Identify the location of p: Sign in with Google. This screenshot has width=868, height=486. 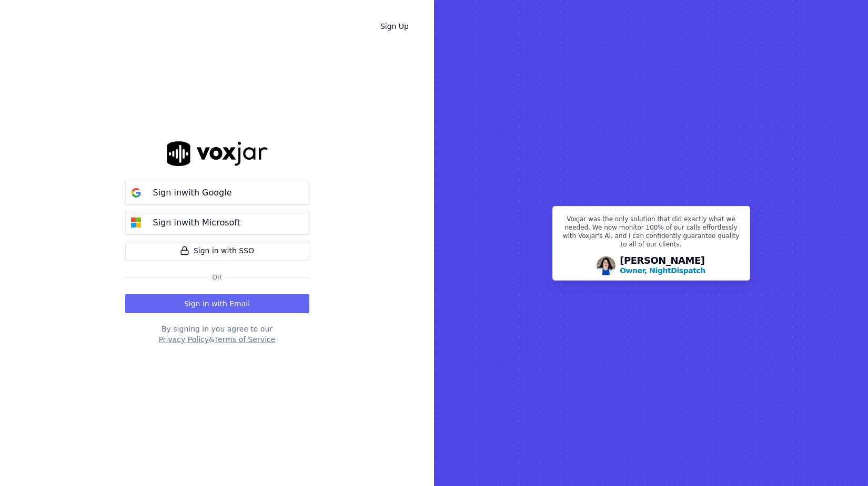
(193, 193).